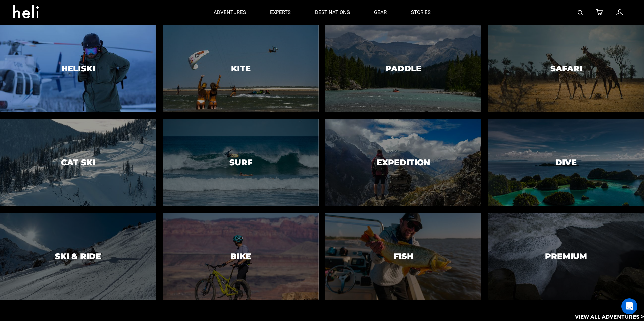 The width and height of the screenshot is (644, 321). What do you see at coordinates (241, 257) in the screenshot?
I see `h3: Bike` at bounding box center [241, 257].